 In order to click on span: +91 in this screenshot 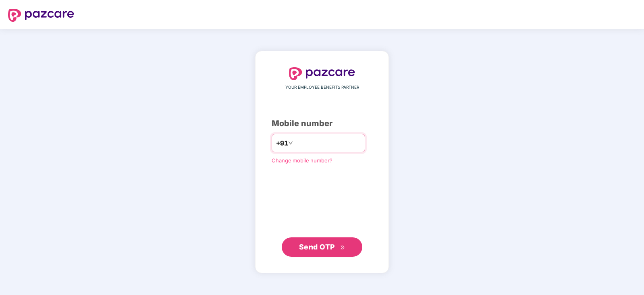, I will do `click(282, 143)`.